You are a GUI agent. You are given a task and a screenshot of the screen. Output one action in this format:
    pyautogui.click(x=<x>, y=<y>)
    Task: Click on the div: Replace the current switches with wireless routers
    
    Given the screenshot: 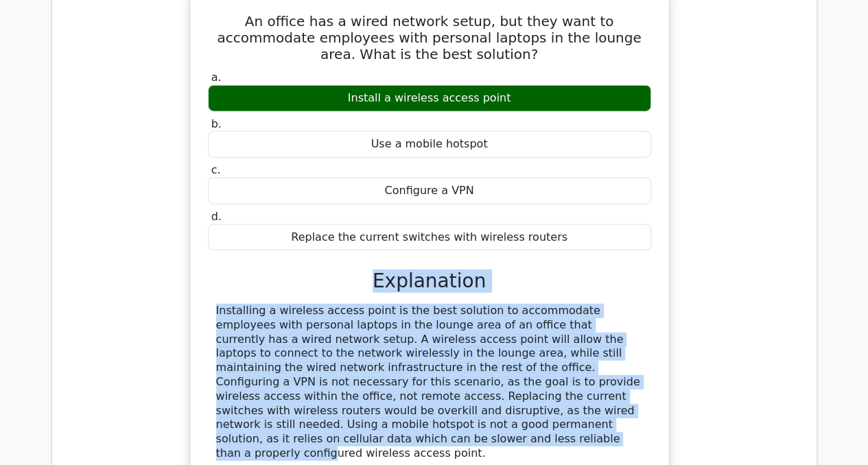 What is the action you would take?
    pyautogui.click(x=430, y=237)
    